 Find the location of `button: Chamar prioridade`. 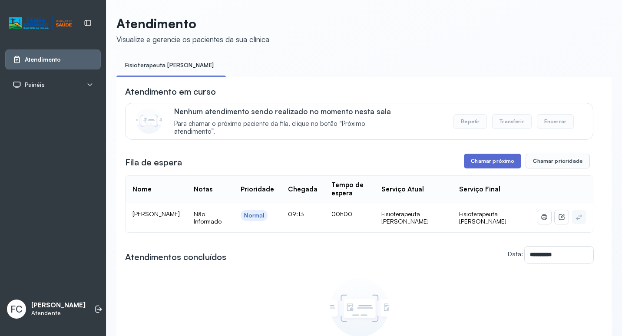

button: Chamar prioridade is located at coordinates (558, 161).